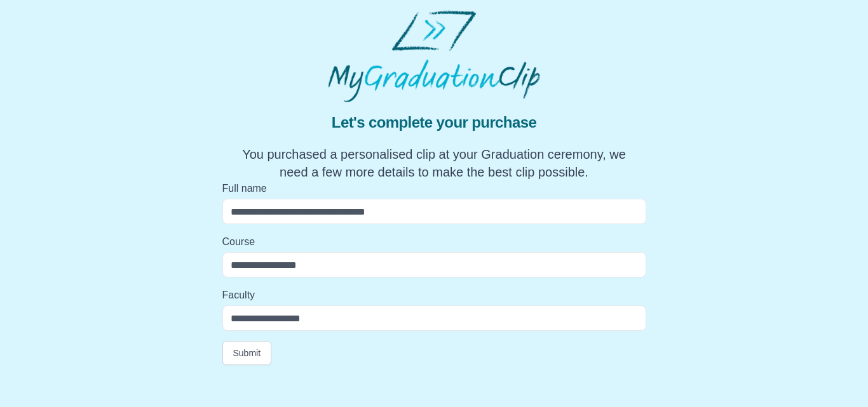 The image size is (868, 407). What do you see at coordinates (434, 242) in the screenshot?
I see `label: Course` at bounding box center [434, 242].